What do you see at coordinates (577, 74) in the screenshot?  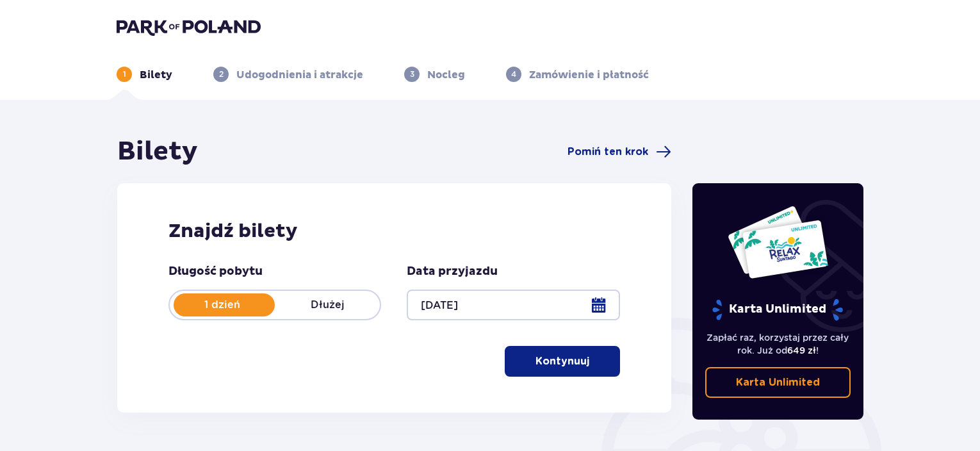 I see `div: 4Zamówienie i płatność` at bounding box center [577, 74].